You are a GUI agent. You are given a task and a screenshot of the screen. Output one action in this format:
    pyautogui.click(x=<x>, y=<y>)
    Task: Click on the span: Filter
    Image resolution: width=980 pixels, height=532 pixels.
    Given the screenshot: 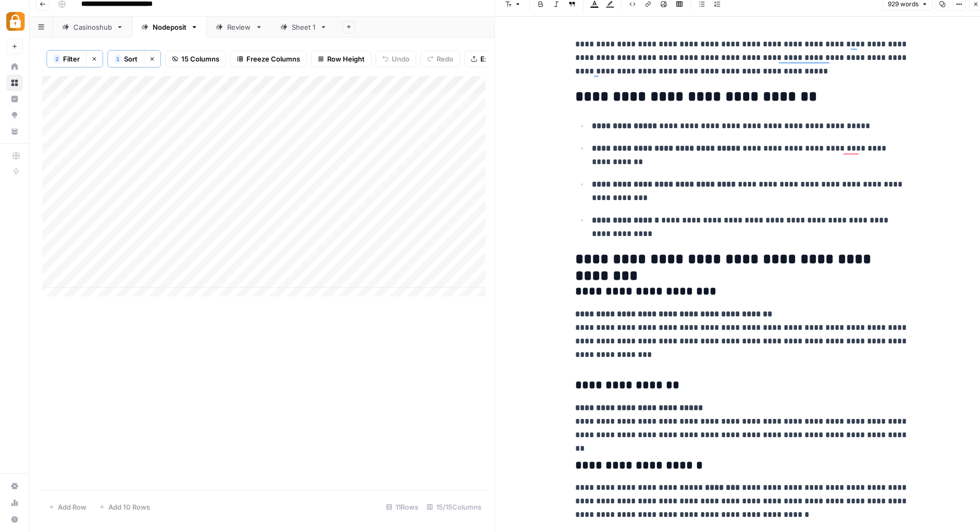 What is the action you would take?
    pyautogui.click(x=71, y=59)
    